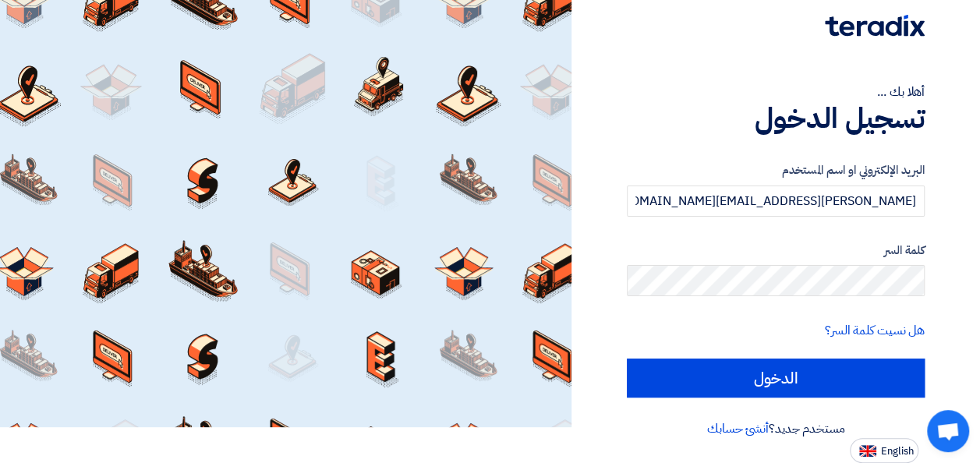 This screenshot has width=980, height=463. I want to click on h1: تسجيل الدخول, so click(776, 119).